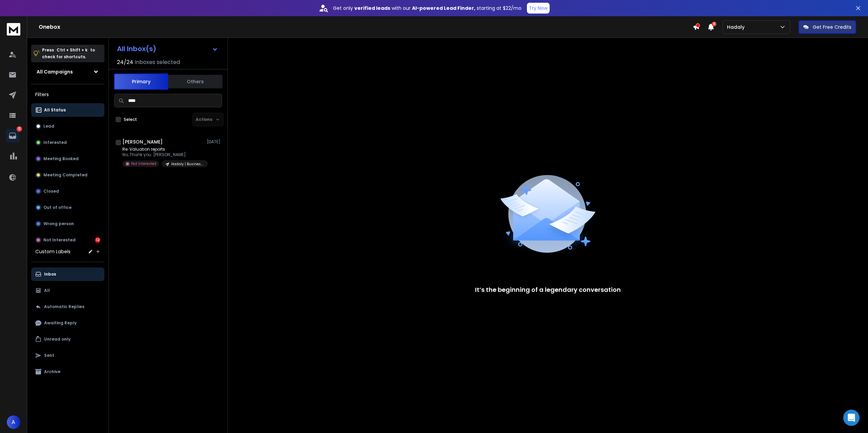  I want to click on button: All, so click(68, 290).